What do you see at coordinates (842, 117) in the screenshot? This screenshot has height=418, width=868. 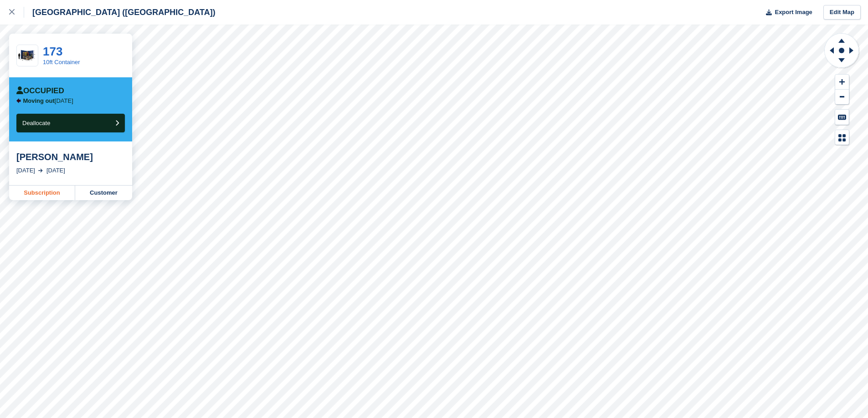 I see `button: Keyboard Shortcuts` at bounding box center [842, 117].